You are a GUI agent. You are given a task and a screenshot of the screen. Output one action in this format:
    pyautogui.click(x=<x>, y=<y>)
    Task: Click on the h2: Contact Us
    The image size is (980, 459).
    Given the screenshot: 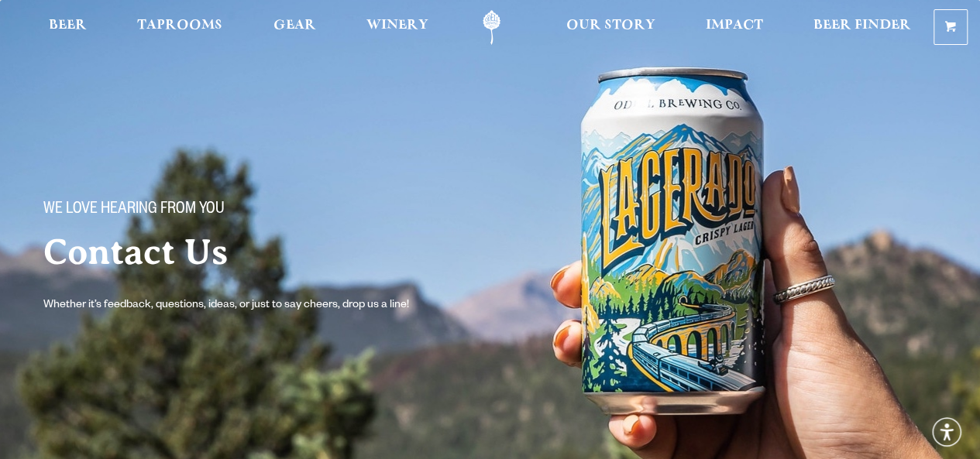 What is the action you would take?
    pyautogui.click(x=285, y=253)
    